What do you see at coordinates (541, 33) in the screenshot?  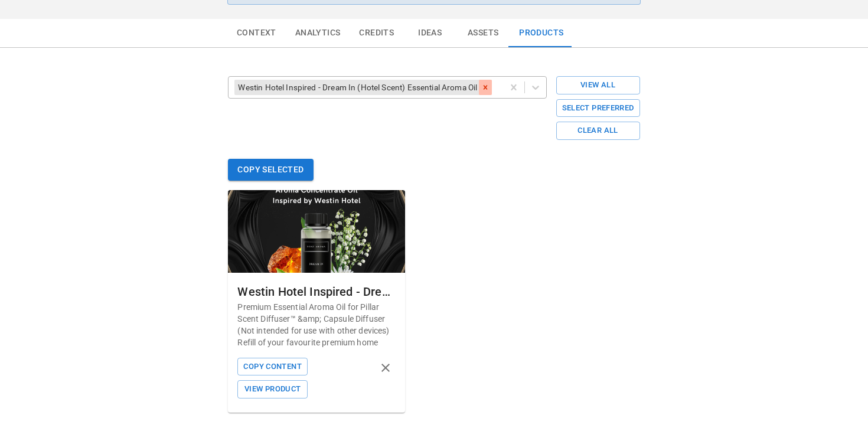 I see `button: Products` at bounding box center [541, 33].